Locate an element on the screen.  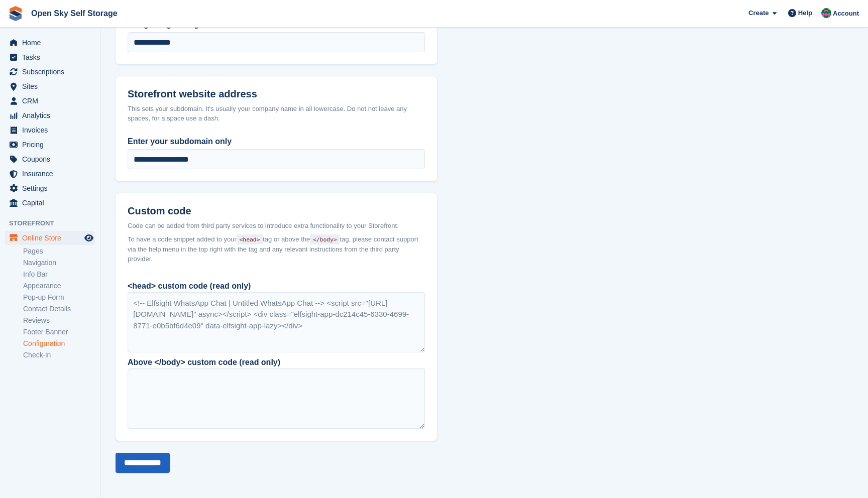
div: Above </body> custom code (read only) is located at coordinates (276, 363).